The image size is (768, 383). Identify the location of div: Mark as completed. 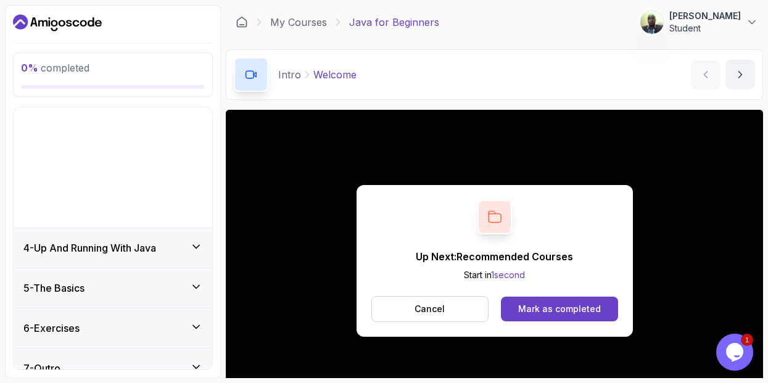
(560, 309).